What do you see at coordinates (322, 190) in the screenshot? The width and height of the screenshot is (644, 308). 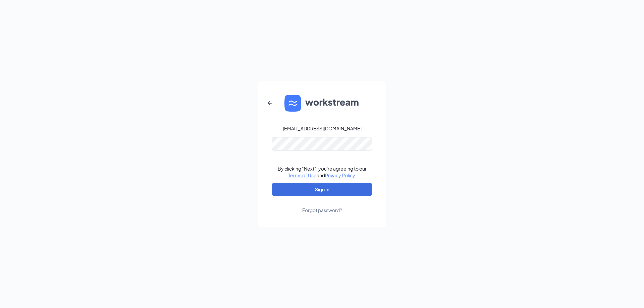 I see `button: Sign In` at bounding box center [322, 190].